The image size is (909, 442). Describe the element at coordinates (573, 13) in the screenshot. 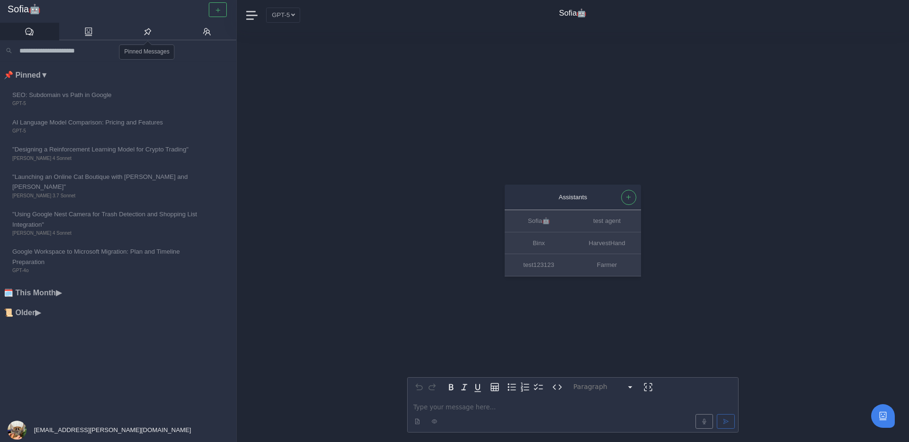

I see `h4: Sofia🤖` at that location.